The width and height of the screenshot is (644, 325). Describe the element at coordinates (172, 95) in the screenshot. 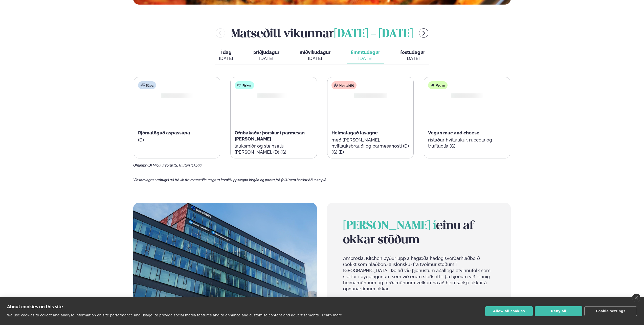

I see `img: Soup.png` at that location.